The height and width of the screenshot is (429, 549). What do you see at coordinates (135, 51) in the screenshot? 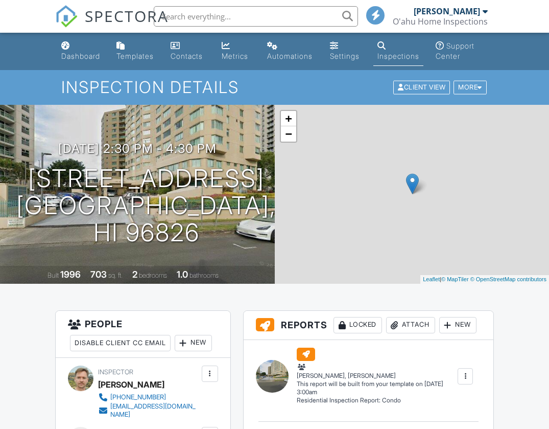
I see `a: Templates` at bounding box center [135, 51].